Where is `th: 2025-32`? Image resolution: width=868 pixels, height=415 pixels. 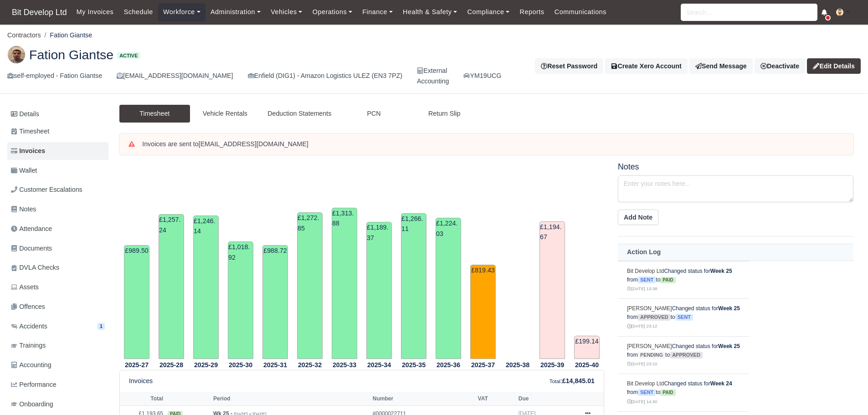
th: 2025-32 is located at coordinates (310, 365).